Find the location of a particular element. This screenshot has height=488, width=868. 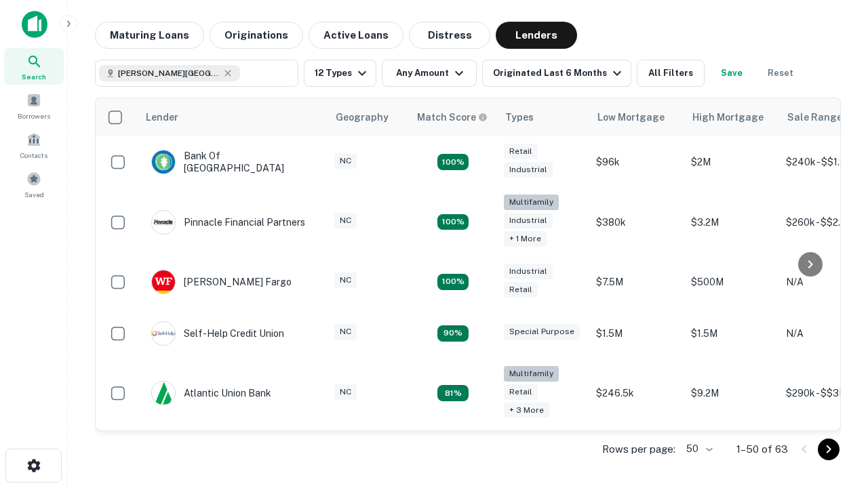

div: Capitalize uses an advanced AI algorithm to match your search with the best lender. The match sco... is located at coordinates (452, 117).